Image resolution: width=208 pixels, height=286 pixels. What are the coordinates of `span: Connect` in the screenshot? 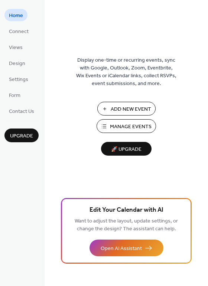 It's located at (19, 32).